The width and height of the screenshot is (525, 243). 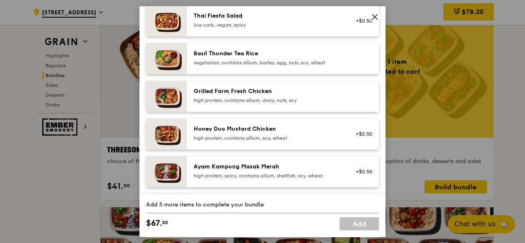 I want to click on div: Add 5 more items to complete your bundle, so click(x=262, y=205).